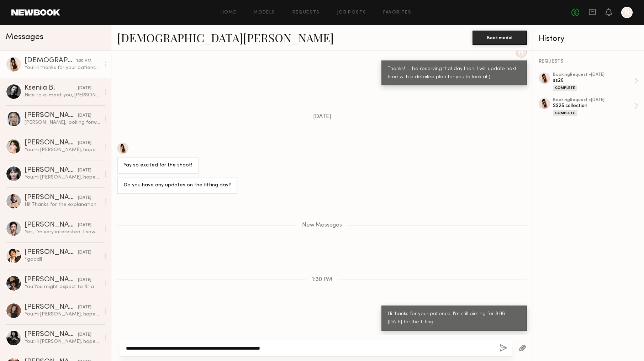 Image resolution: width=644 pixels, height=361 pixels. Describe the element at coordinates (264, 12) in the screenshot. I see `a: Models` at that location.